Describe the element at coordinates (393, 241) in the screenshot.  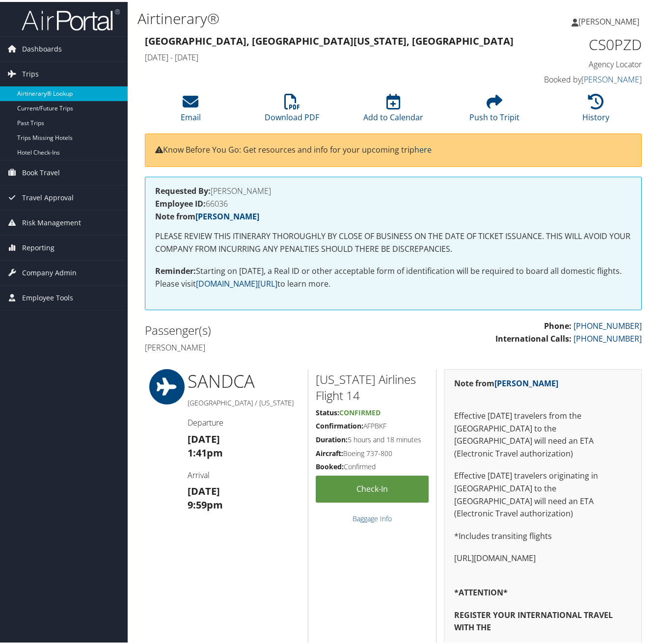
I see `p: PLEASE REVIEW THIS ITINERARY THOROUGHLY BY CLOSE OF BUSINESS ON THE DATE OF TICKET ISSUANCE. THIS...` at that location.